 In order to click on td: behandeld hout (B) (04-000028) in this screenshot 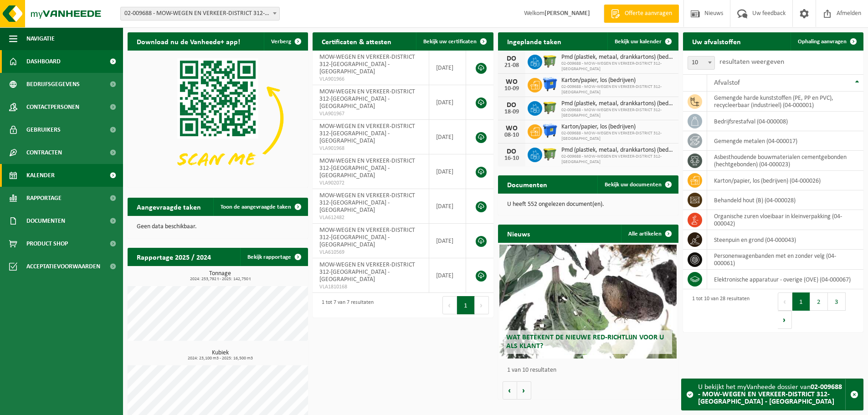, I will do `click(785, 200)`.